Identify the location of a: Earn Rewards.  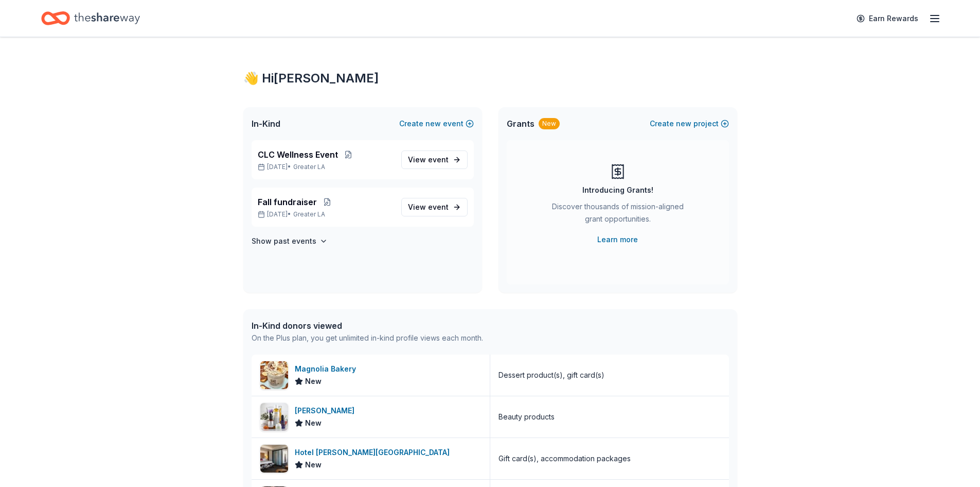
(887, 18).